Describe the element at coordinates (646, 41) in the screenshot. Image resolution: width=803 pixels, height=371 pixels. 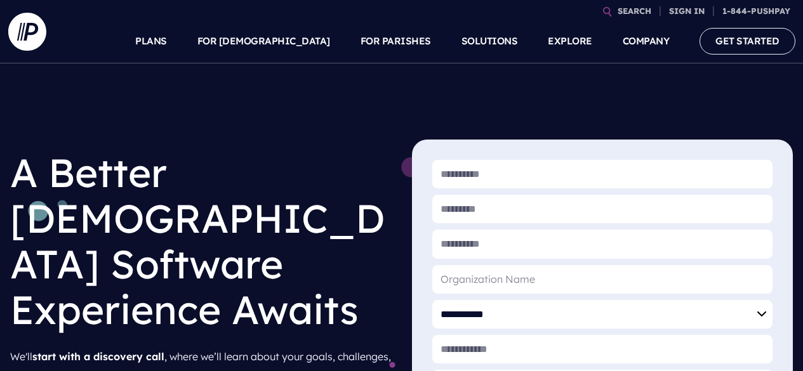
I see `a: COMPANY` at that location.